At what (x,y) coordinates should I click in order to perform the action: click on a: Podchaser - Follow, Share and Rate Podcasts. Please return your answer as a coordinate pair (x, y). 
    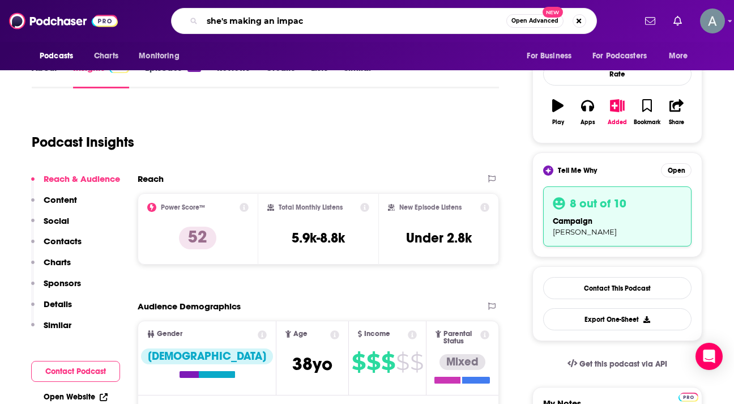
    Looking at the image, I should click on (63, 21).